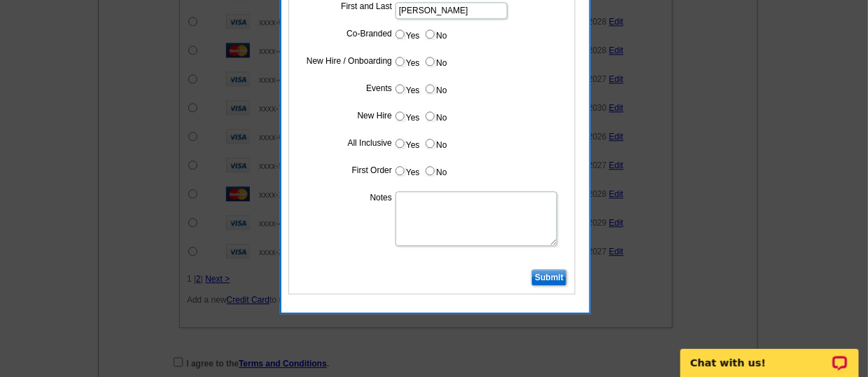  I want to click on p: Chat with us!, so click(89, 30).